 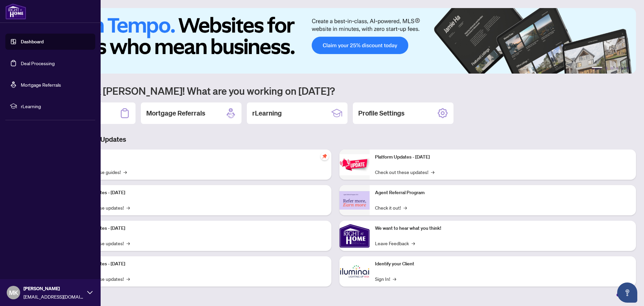 I want to click on span: rLearning, so click(x=55, y=106).